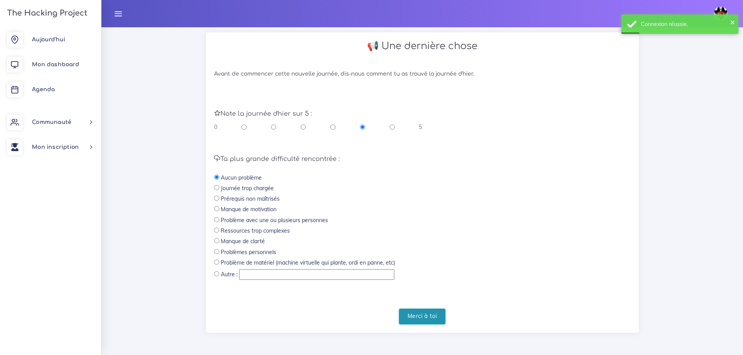  Describe the element at coordinates (422, 159) in the screenshot. I see `h5: Ta plus grande difficulté rencontrée :` at that location.